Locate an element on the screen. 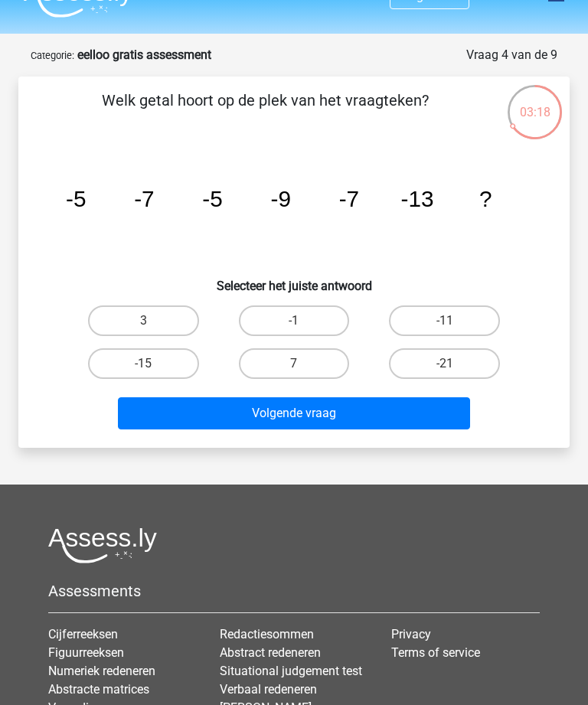 This screenshot has height=705, width=588. label: -11 is located at coordinates (444, 321).